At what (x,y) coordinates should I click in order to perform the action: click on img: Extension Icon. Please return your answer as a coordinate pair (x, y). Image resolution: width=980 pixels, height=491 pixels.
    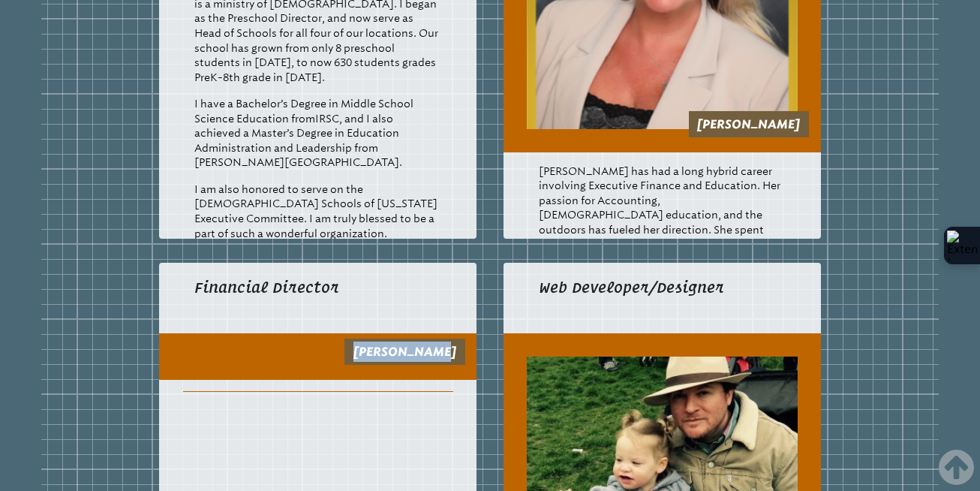
    Looking at the image, I should click on (962, 245).